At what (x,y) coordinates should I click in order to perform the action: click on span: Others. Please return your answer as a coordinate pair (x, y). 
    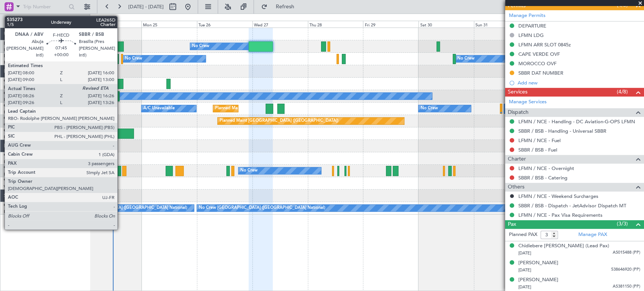
    Looking at the image, I should click on (516, 187).